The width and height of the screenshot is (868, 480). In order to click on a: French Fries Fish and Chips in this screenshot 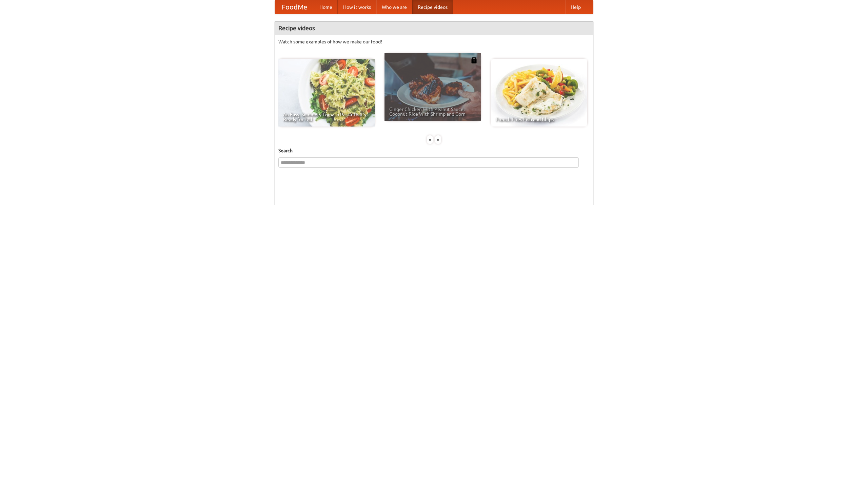, I will do `click(539, 93)`.